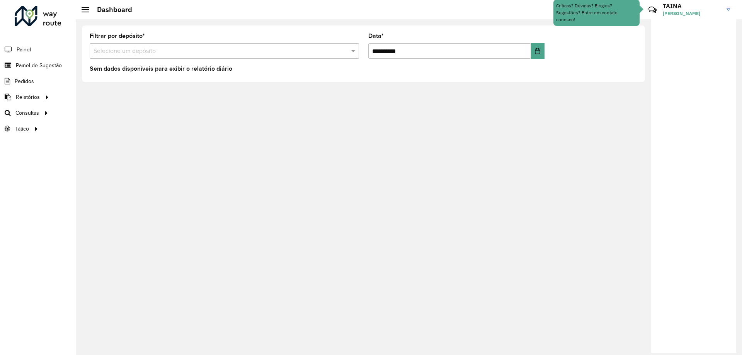 Image resolution: width=742 pixels, height=355 pixels. What do you see at coordinates (376, 36) in the screenshot?
I see `label: Data` at bounding box center [376, 36].